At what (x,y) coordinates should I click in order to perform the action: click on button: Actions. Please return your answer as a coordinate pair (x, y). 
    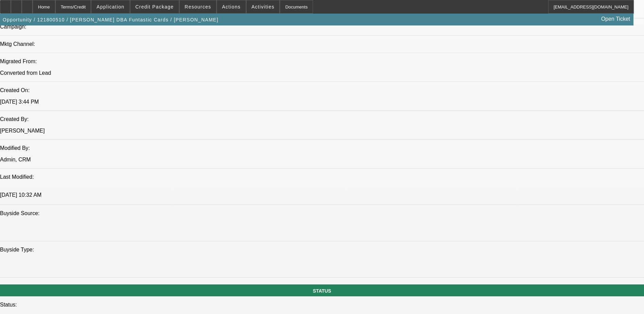
    Looking at the image, I should click on (231, 7).